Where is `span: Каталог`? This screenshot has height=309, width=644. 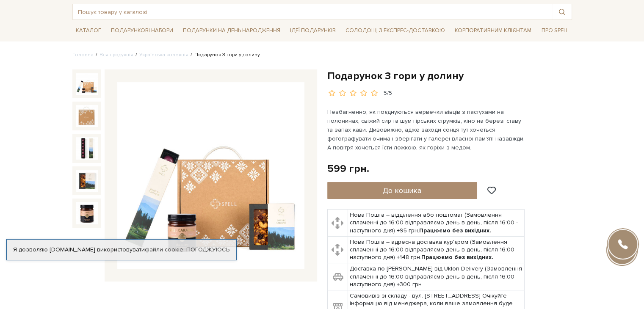
span: Каталог is located at coordinates (89, 30).